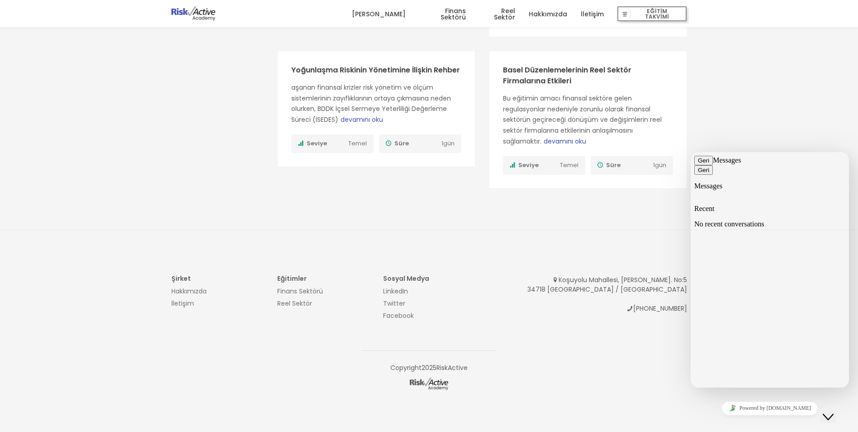 The height and width of the screenshot is (432, 858). What do you see at coordinates (79, 72) in the screenshot?
I see `p: No recent conversations` at bounding box center [79, 72].